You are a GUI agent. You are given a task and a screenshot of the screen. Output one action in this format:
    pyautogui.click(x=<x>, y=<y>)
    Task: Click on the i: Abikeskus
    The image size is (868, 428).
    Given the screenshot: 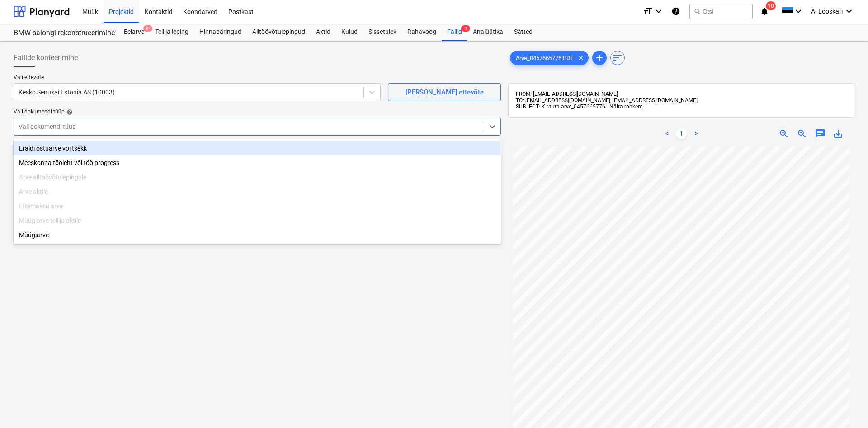 What is the action you would take?
    pyautogui.click(x=676, y=12)
    